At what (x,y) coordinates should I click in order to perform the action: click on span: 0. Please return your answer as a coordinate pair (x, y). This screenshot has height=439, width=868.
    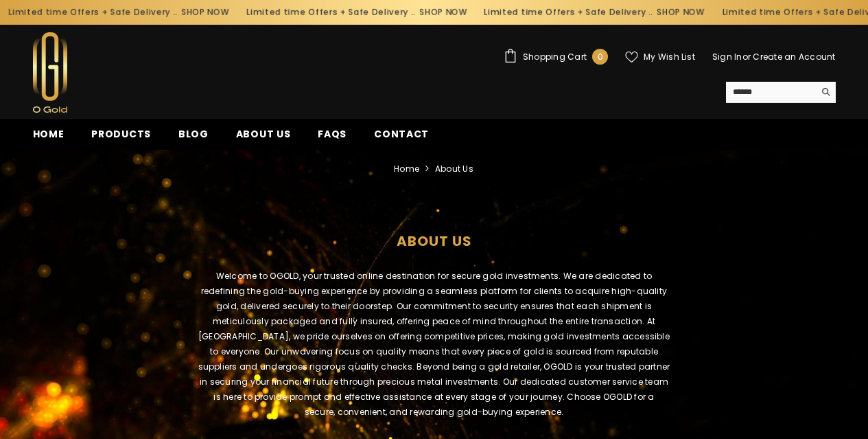
    Looking at the image, I should click on (601, 57).